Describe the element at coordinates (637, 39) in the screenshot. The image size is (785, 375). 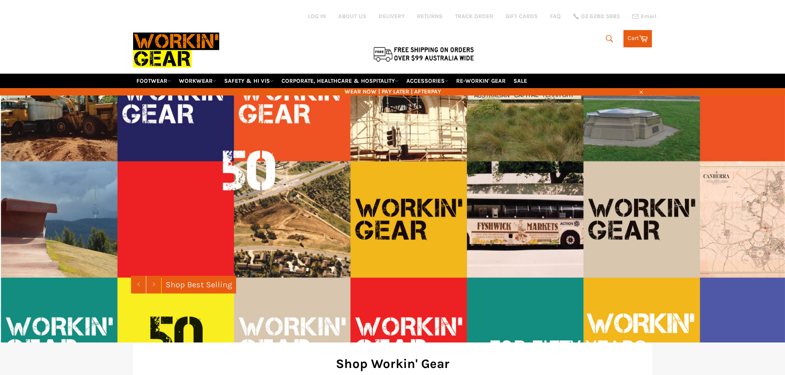
I see `a: Cart` at that location.